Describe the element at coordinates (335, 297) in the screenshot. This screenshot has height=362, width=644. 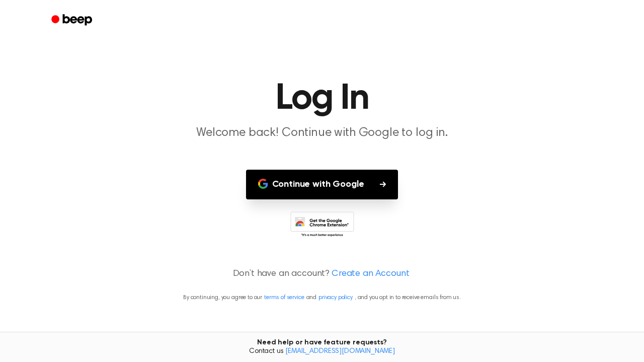
I see `a: privacy policy` at that location.